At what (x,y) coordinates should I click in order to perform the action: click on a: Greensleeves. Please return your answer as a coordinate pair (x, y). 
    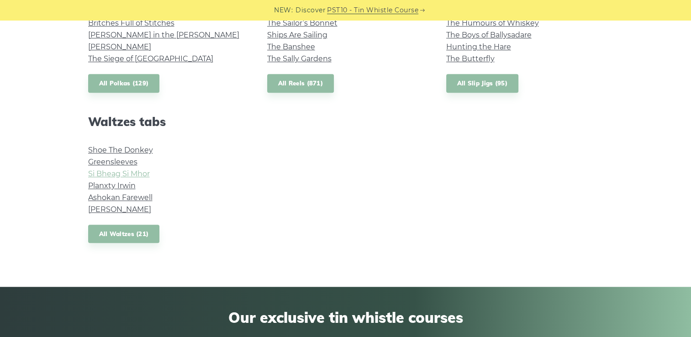
    Looking at the image, I should click on (113, 162).